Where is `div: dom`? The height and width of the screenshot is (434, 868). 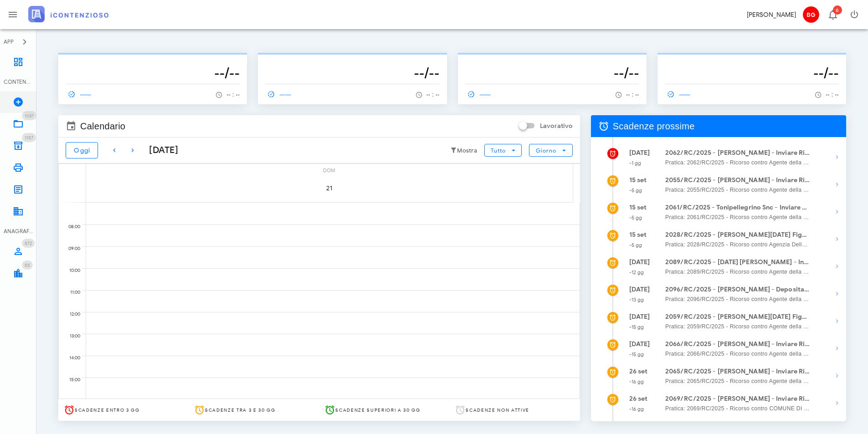
div: dom is located at coordinates (329, 170).